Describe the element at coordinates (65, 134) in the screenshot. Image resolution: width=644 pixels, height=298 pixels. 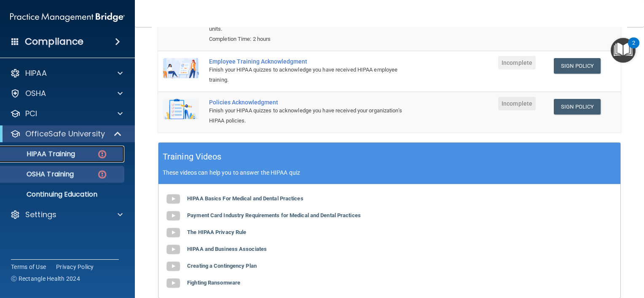
I see `p: OfficeSafe University` at that location.